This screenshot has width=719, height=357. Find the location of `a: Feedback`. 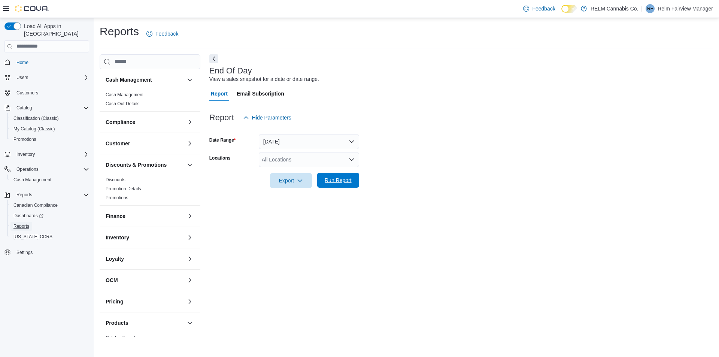

a: Feedback is located at coordinates (162, 34).